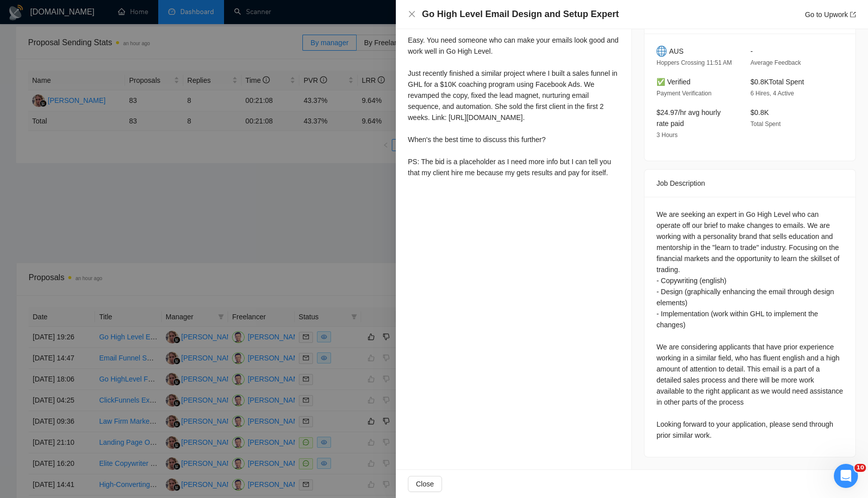 Image resolution: width=868 pixels, height=498 pixels. What do you see at coordinates (684, 93) in the screenshot?
I see `span: Payment Verification` at bounding box center [684, 93].